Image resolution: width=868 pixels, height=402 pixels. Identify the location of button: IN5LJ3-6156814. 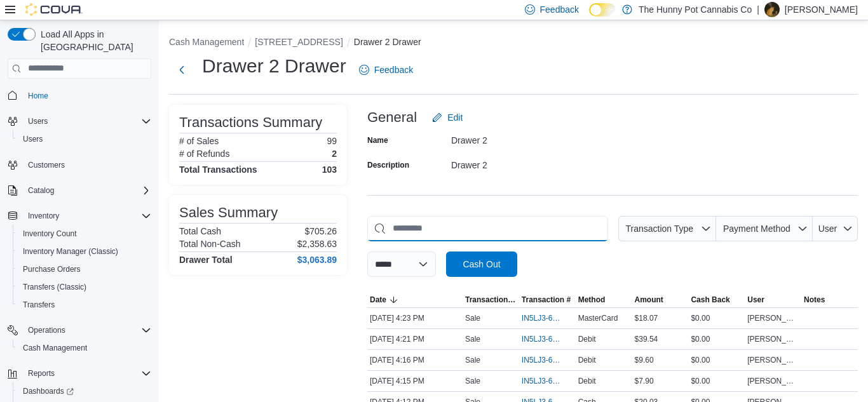
(547, 381).